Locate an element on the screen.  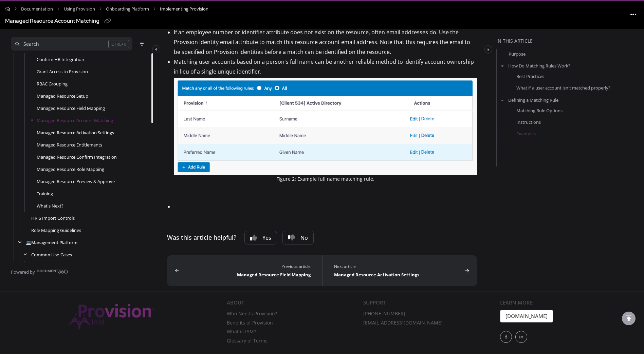
a: Managed Resource Activation Settings is located at coordinates (75, 133).